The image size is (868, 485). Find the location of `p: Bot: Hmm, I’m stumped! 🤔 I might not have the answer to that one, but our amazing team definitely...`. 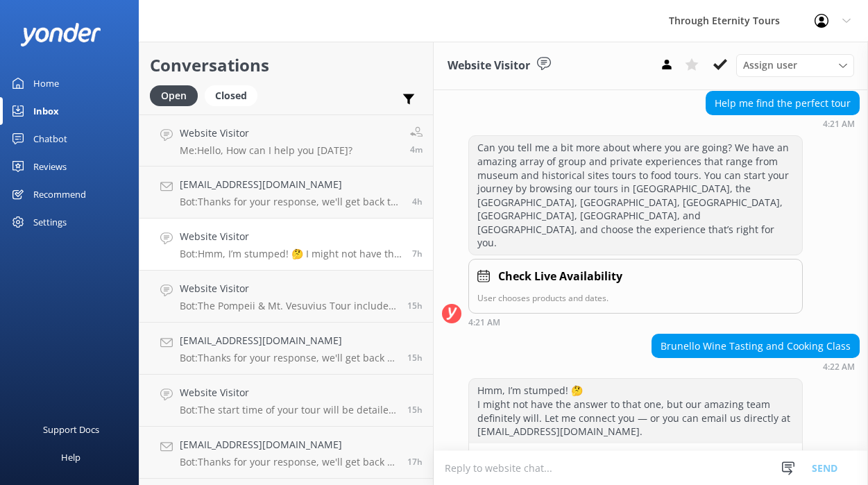

p: Bot: Hmm, I’m stumped! 🤔 I might not have the answer to that one, but our amazing team definitely... is located at coordinates (291, 254).